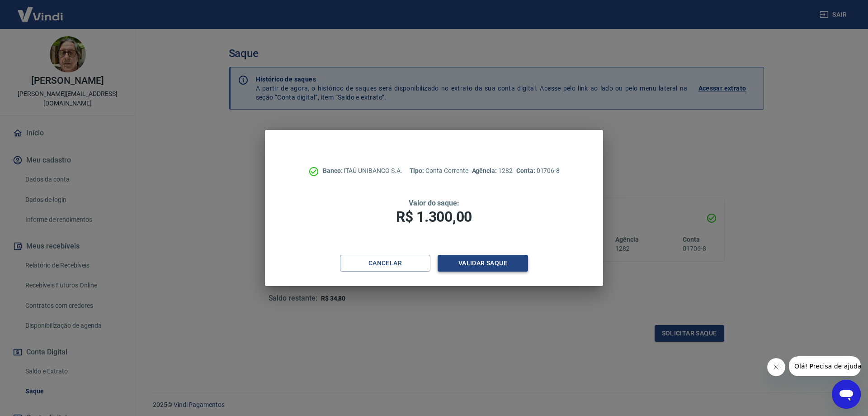  I want to click on p: 01706-8, so click(538, 171).